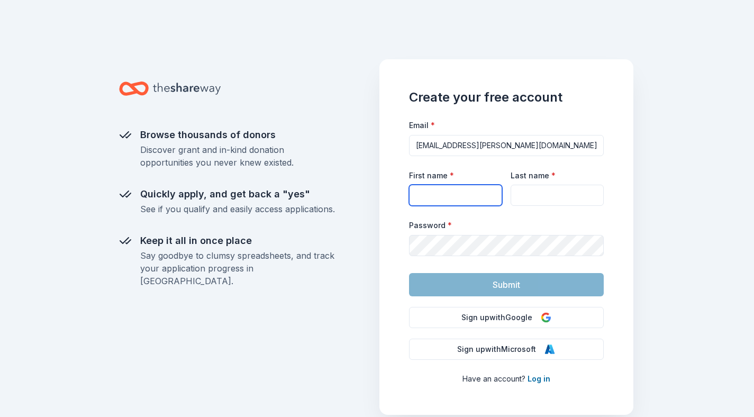 The width and height of the screenshot is (754, 417). I want to click on button: Sign upwithMicrosoft, so click(507, 349).